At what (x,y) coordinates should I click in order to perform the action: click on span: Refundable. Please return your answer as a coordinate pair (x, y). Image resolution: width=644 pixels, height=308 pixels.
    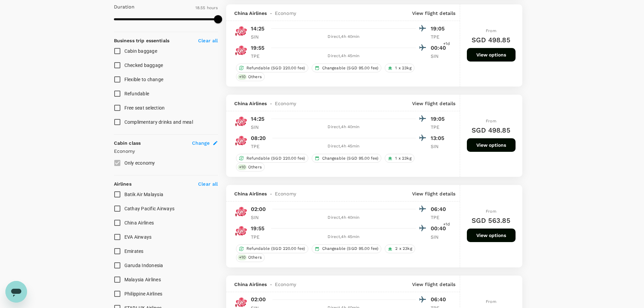
    Looking at the image, I should click on (137, 94).